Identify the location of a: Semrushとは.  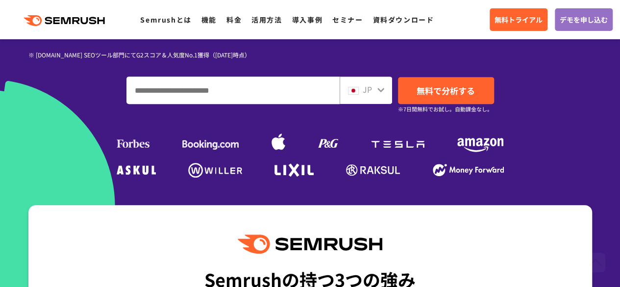
(166, 20).